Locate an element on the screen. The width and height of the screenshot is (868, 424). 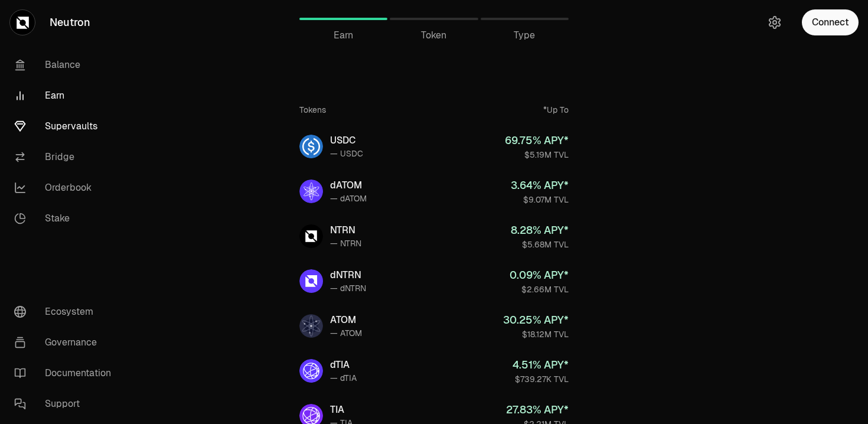
div: NTRN is located at coordinates (345, 231).